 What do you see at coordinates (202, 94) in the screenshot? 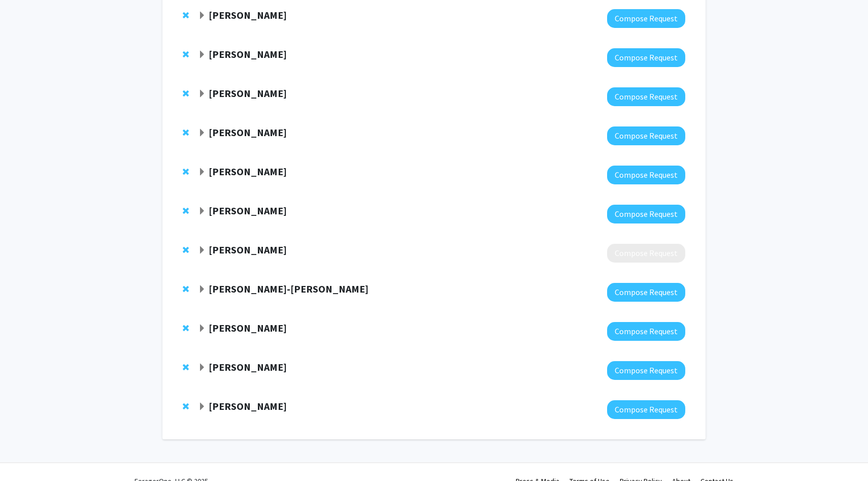
I see `span: Expand Jeffrey Tornheim Bookmark` at bounding box center [202, 94].